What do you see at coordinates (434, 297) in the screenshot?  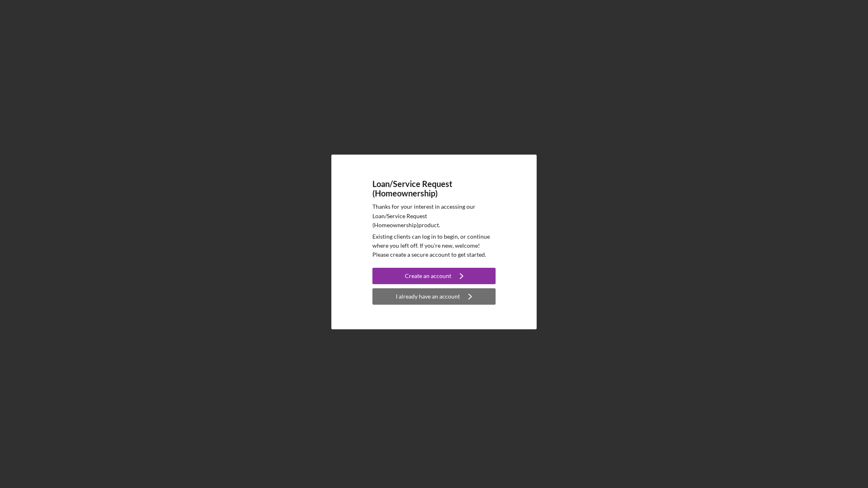 I see `a: I already have an account` at bounding box center [434, 297].